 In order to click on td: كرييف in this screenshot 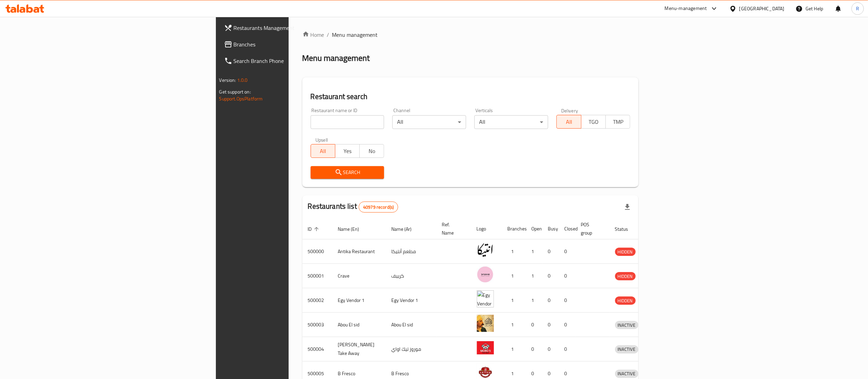, I will do `click(411, 276)`.